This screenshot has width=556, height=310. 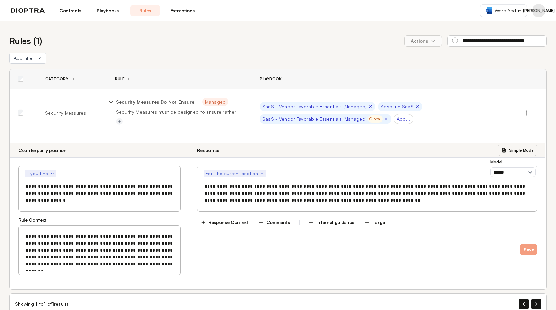 I want to click on h3: Counterparty position, so click(x=42, y=151).